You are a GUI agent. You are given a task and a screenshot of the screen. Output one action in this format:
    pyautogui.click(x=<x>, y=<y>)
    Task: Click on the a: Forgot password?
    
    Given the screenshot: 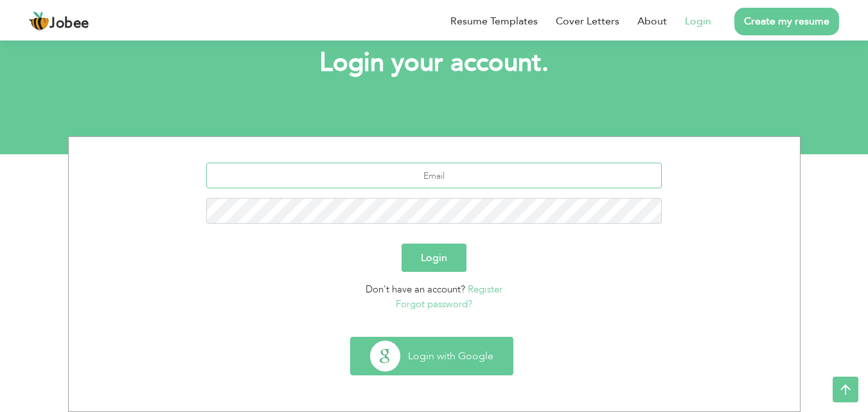 What is the action you would take?
    pyautogui.click(x=434, y=304)
    